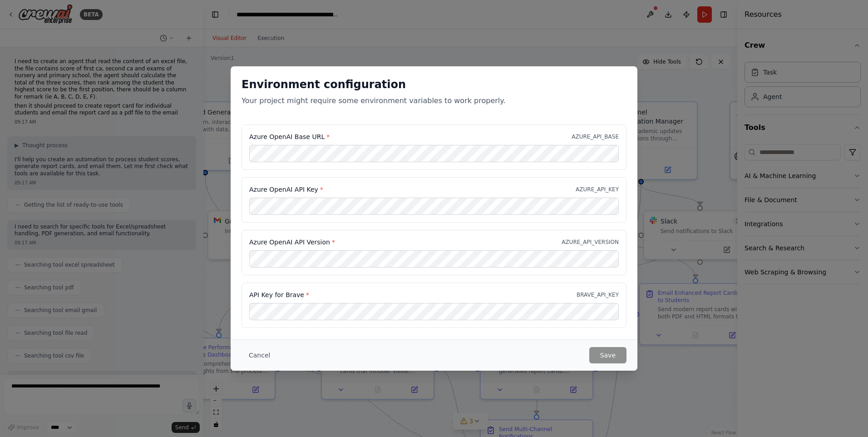 This screenshot has width=868, height=437. I want to click on label: Azure OpenAI Base URL, so click(289, 137).